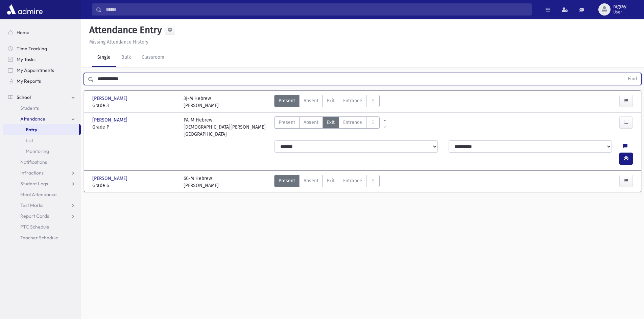 The width and height of the screenshot is (644, 319). Describe the element at coordinates (38, 195) in the screenshot. I see `span: Meal Attendance` at that location.